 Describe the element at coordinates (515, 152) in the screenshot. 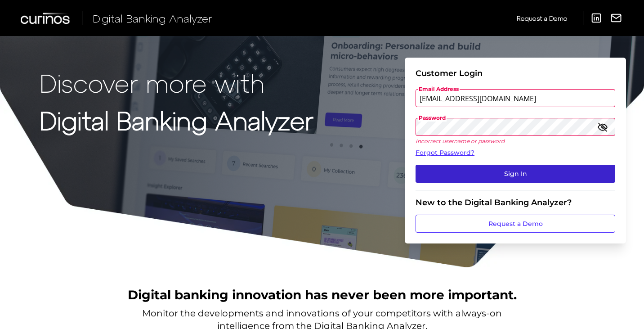

I see `a: Forgot Password?` at that location.